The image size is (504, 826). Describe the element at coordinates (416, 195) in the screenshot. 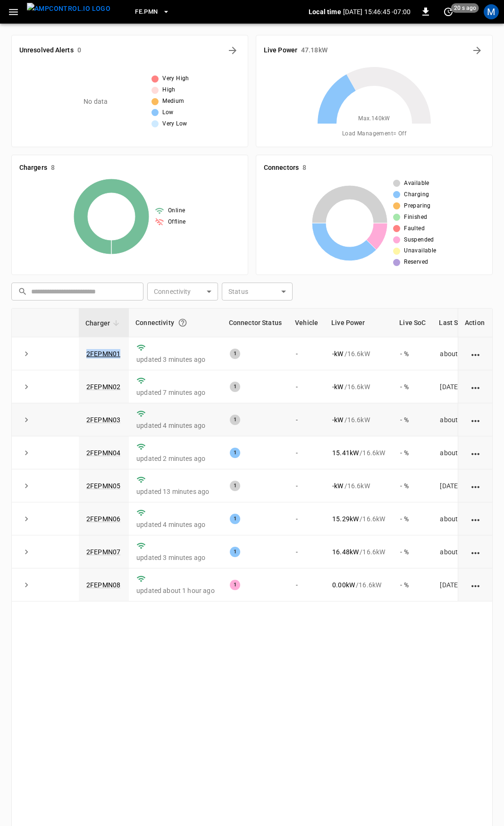

I see `span: Charging` at that location.